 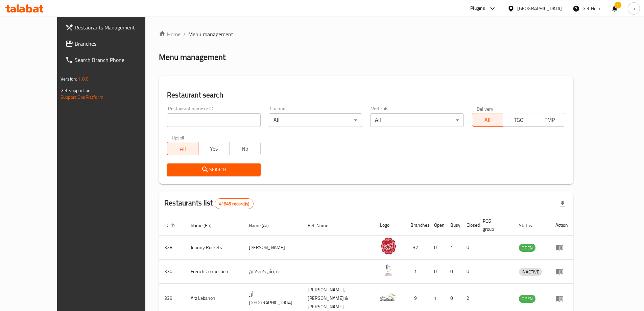 What do you see at coordinates (209, 203) in the screenshot?
I see `h2: Restaurants list` at bounding box center [209, 203].